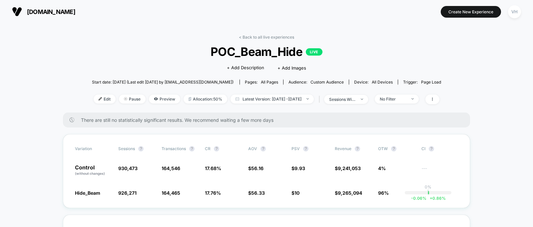 The image size is (533, 227). I want to click on span: -0.06 %, so click(419, 198).